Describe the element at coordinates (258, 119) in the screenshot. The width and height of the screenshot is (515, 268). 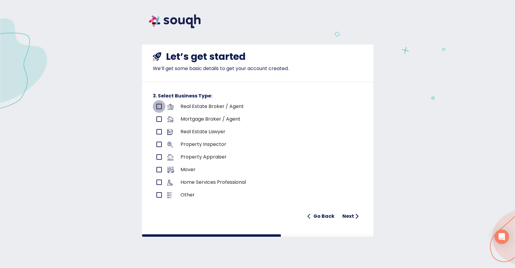
I see `p: Mortgage Broker / Agent` at that location.